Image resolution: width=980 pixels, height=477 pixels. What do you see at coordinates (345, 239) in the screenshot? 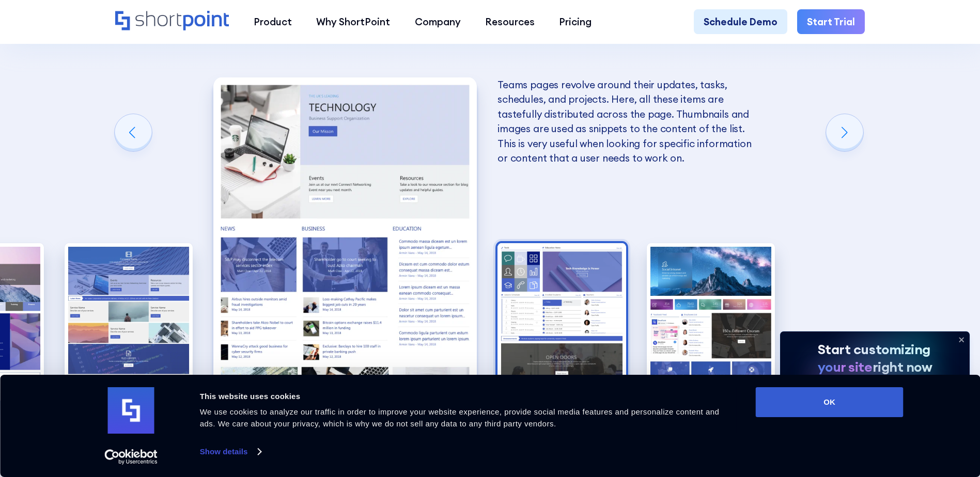
I see `img: Best SharePoint Designs` at bounding box center [345, 239].